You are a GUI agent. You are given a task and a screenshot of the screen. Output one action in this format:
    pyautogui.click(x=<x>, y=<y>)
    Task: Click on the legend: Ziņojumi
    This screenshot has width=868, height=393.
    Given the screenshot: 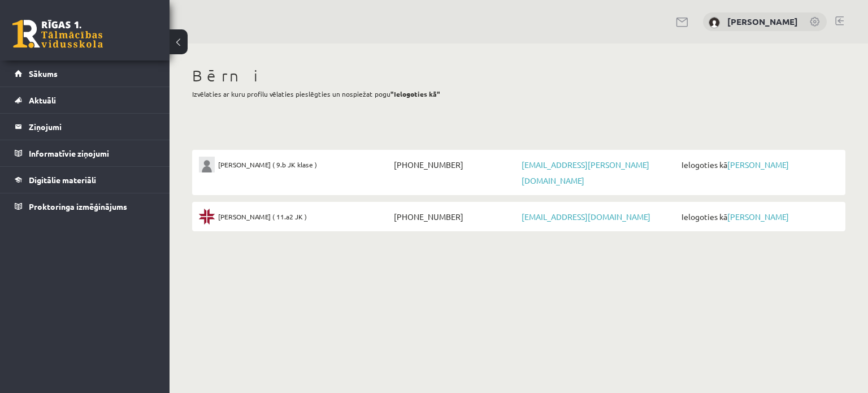 What is the action you would take?
    pyautogui.click(x=92, y=126)
    